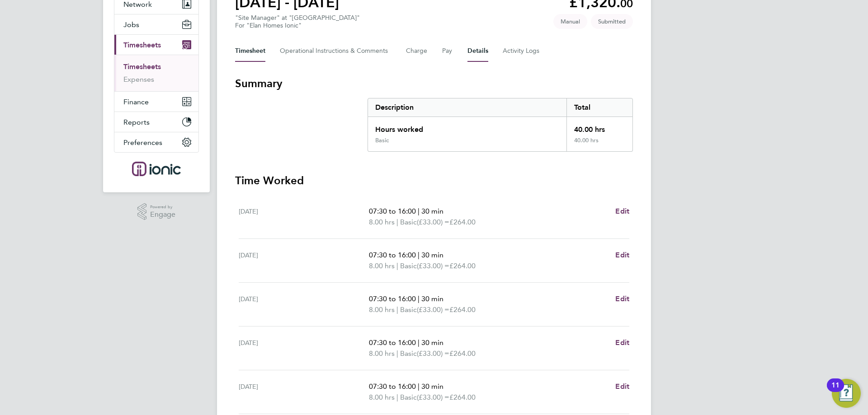  What do you see at coordinates (156, 169) in the screenshot?
I see `img: ionic-logo-retina.png` at bounding box center [156, 169].